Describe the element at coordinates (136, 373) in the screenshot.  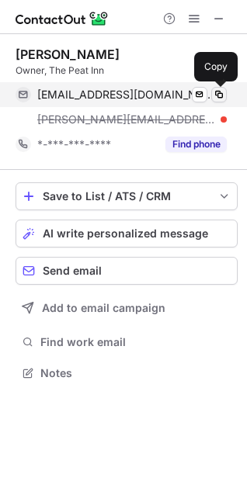
I see `span: Notes` at that location.